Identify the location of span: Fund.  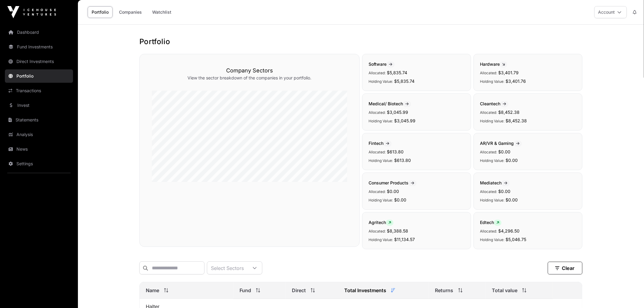
(245, 290).